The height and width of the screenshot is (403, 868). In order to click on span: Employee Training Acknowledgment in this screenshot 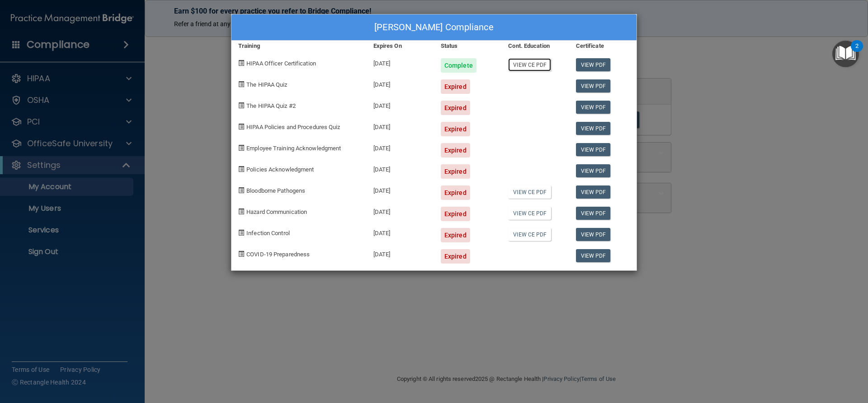, I will do `click(293, 148)`.